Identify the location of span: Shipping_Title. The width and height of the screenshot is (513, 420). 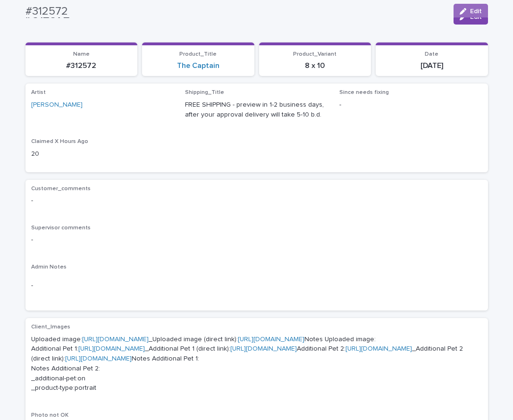
(204, 93).